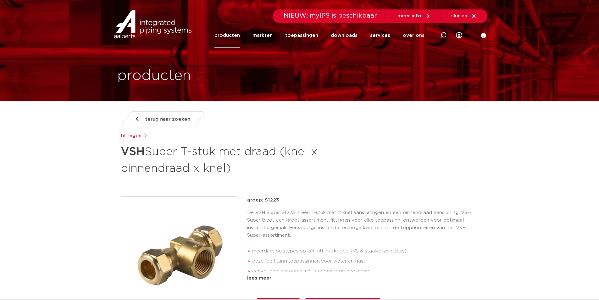  What do you see at coordinates (344, 35) in the screenshot?
I see `a: downloads` at bounding box center [344, 35].